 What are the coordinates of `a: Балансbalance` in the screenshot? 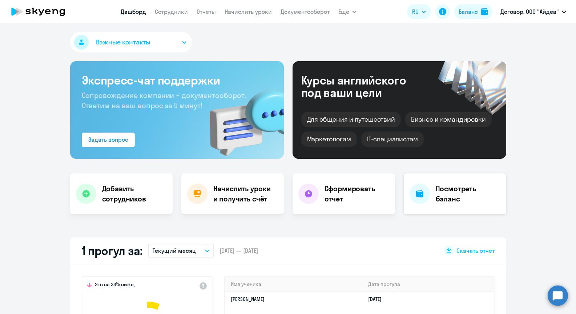 It's located at (474, 12).